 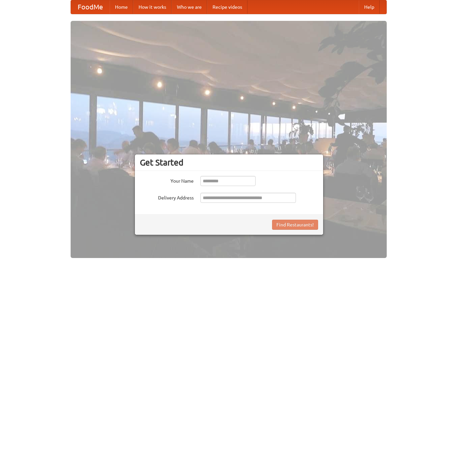 I want to click on a: Home, so click(x=121, y=7).